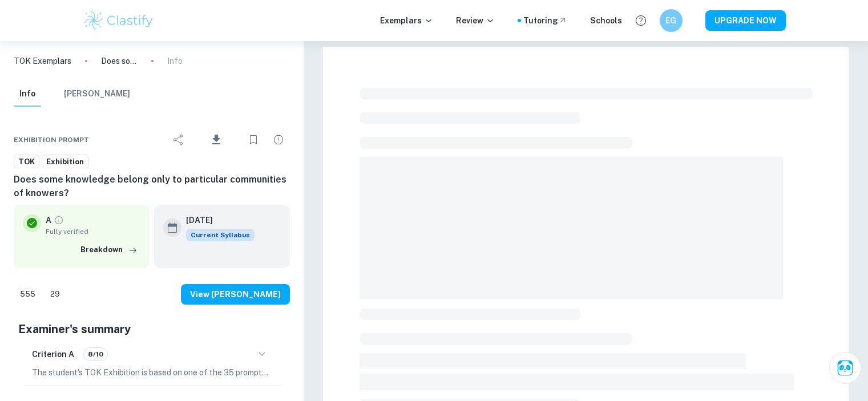 The height and width of the screenshot is (401, 868). Describe the element at coordinates (109, 250) in the screenshot. I see `button: Breakdown` at that location.